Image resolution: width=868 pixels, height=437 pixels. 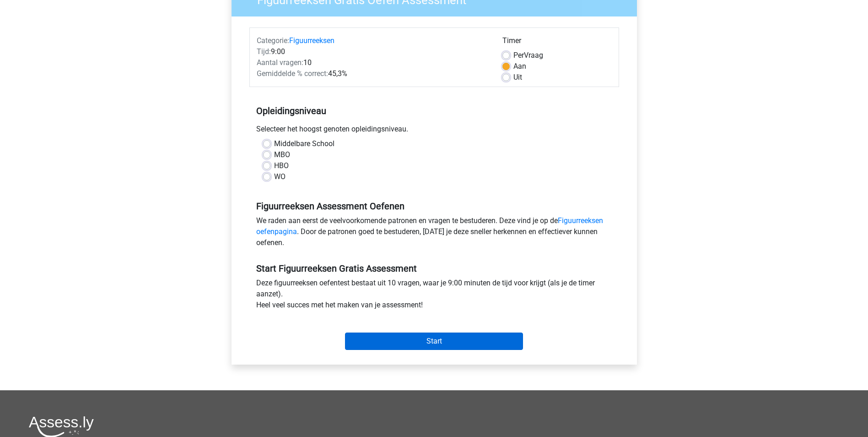 What do you see at coordinates (517, 78) in the screenshot?
I see `label: Uit` at bounding box center [517, 78].